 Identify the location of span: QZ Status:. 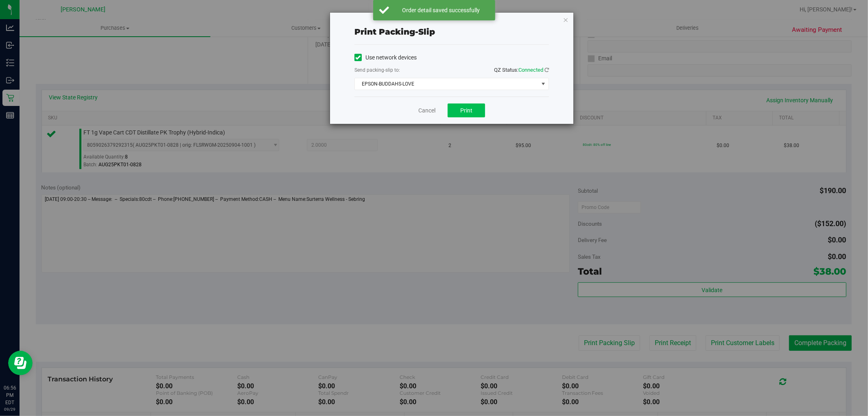
(522, 69).